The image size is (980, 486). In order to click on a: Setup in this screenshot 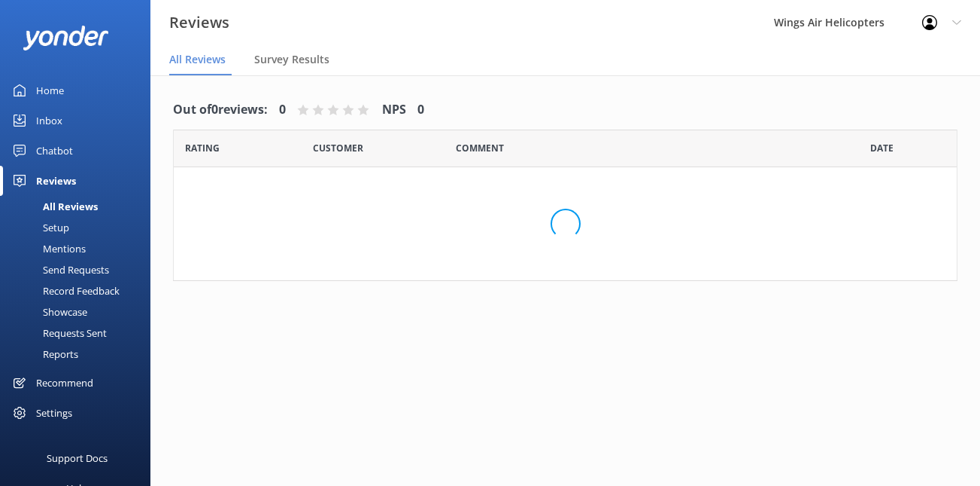, I will do `click(80, 228)`.